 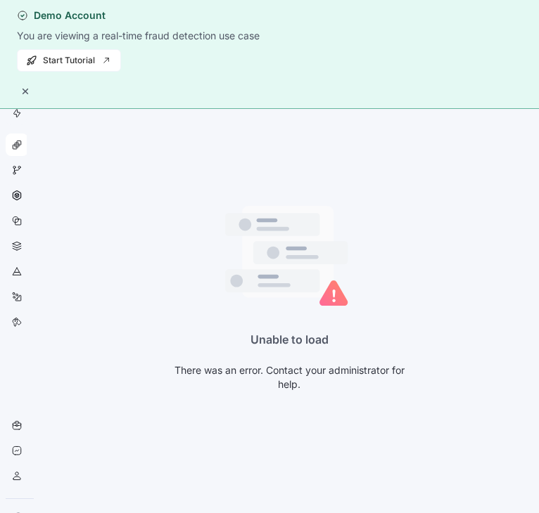 What do you see at coordinates (69, 60) in the screenshot?
I see `span: Start Tutorial` at bounding box center [69, 60].